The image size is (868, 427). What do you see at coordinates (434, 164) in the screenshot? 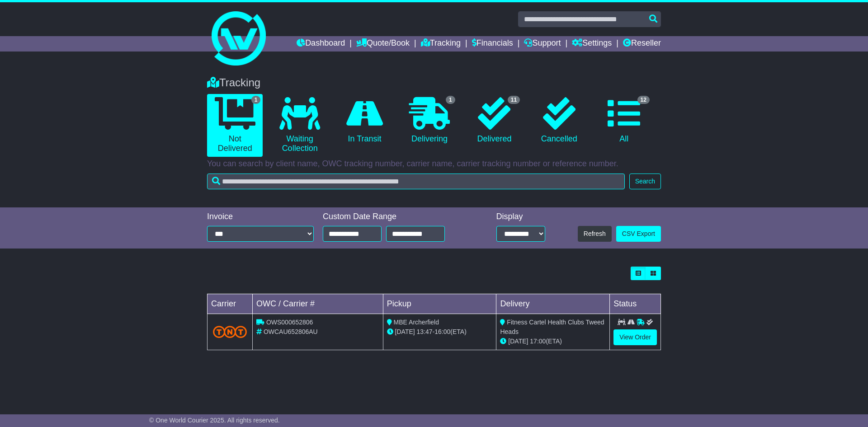
I see `p: You can search by client name, OWC tracking number, carrier name, carrier tracking number or refe...` at bounding box center [434, 164].